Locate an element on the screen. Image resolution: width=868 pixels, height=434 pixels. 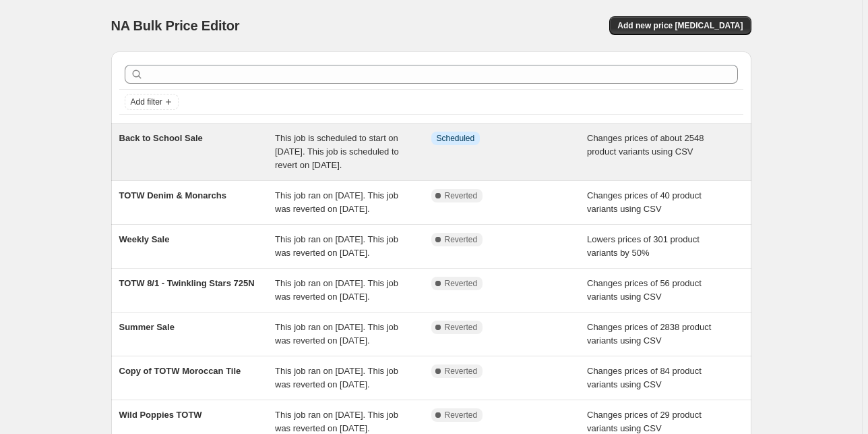
span: Add filter is located at coordinates (146, 102).